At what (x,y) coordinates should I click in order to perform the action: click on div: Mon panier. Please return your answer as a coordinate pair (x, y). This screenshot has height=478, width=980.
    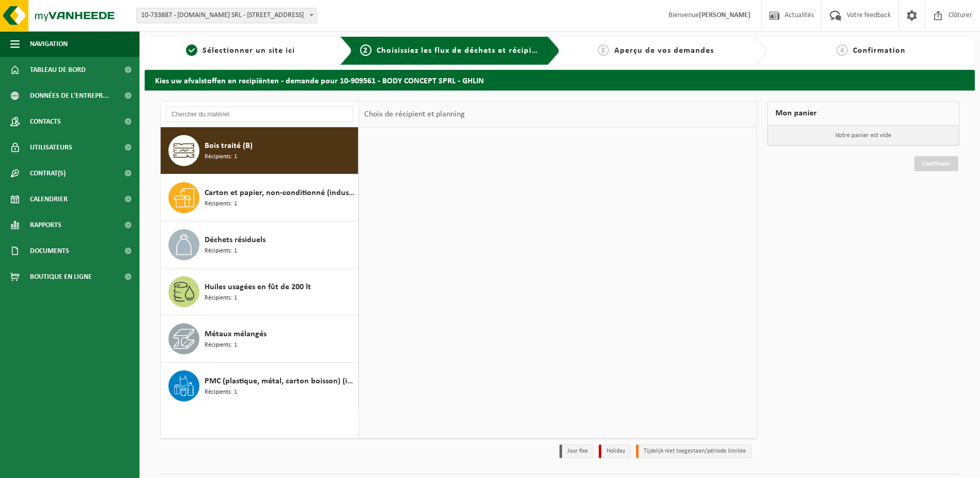
    Looking at the image, I should click on (863, 113).